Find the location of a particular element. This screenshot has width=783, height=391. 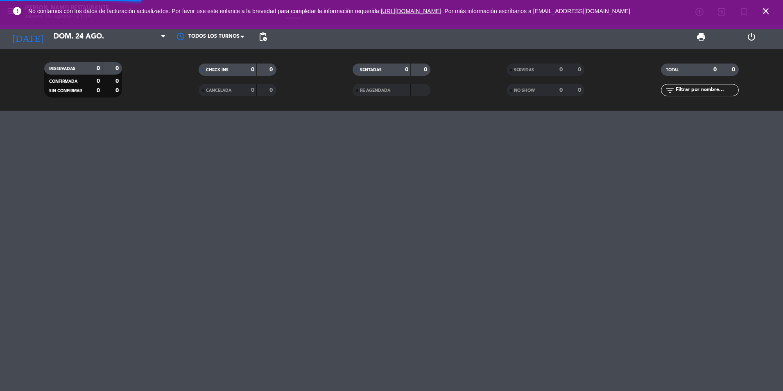

div: LOG OUT is located at coordinates (752, 37).